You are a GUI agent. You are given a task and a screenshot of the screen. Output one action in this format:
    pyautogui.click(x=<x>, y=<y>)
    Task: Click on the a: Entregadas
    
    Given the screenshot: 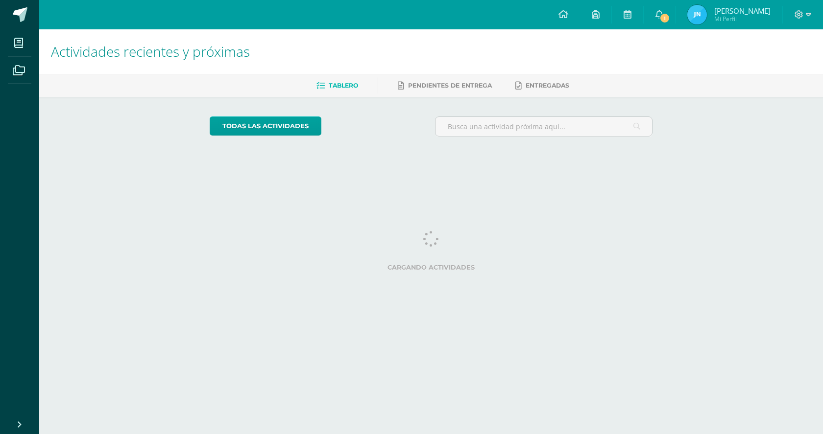 What is the action you would take?
    pyautogui.click(x=542, y=86)
    